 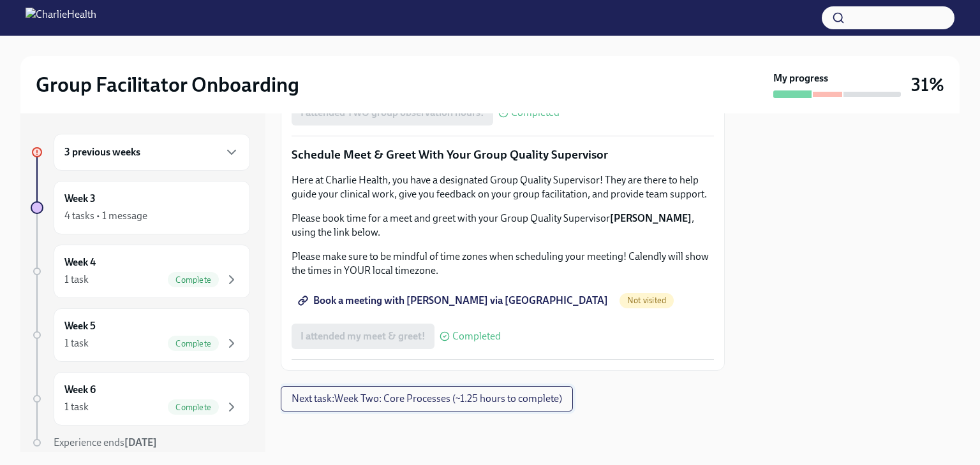 What do you see at coordinates (427, 399) in the screenshot?
I see `button: Next task:Week Two: Core Processes (~1.25 hours to complete)` at bounding box center [427, 399].